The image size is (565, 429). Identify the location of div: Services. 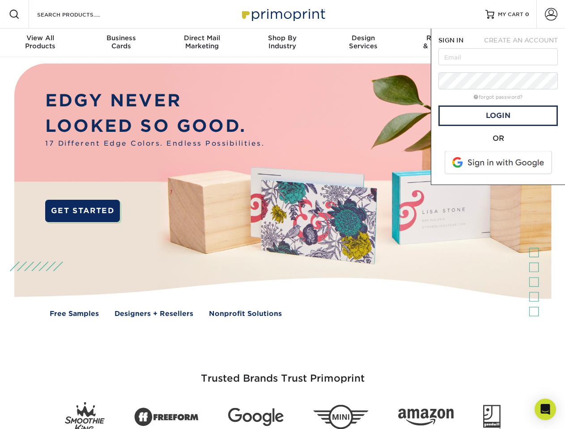
(363, 42).